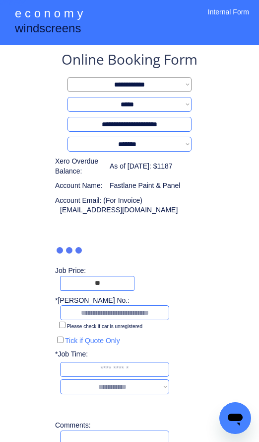  Describe the element at coordinates (80, 166) in the screenshot. I see `div: Xero Overdue Balance:` at that location.